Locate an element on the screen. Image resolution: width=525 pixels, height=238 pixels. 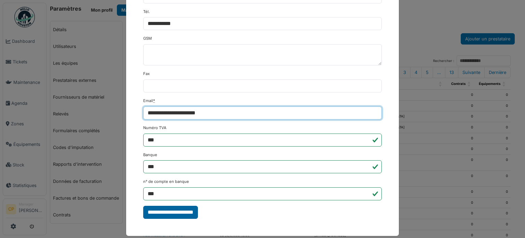
label: GSM is located at coordinates (147, 38).